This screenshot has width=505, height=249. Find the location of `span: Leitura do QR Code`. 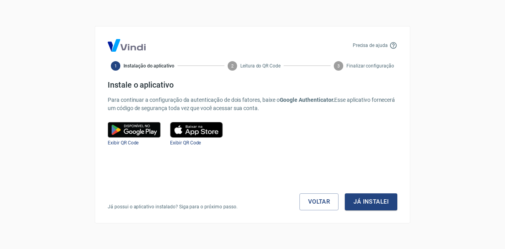

span: Leitura do QR Code is located at coordinates (261, 66).